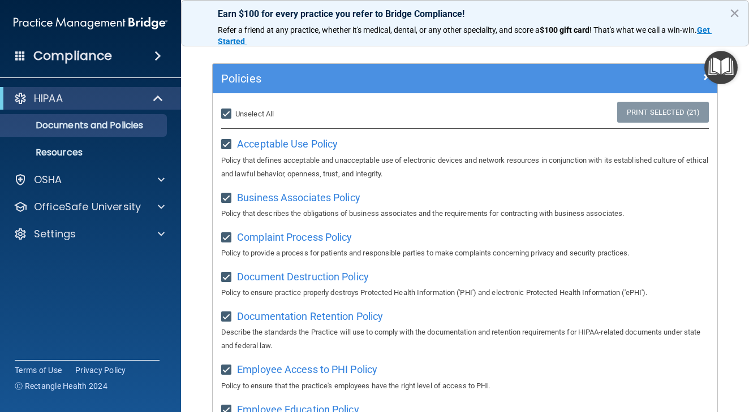  What do you see at coordinates (465, 339) in the screenshot?
I see `p: Describe the standards the Practice will use to comply with the documentation and retention requi...` at bounding box center [465, 339].